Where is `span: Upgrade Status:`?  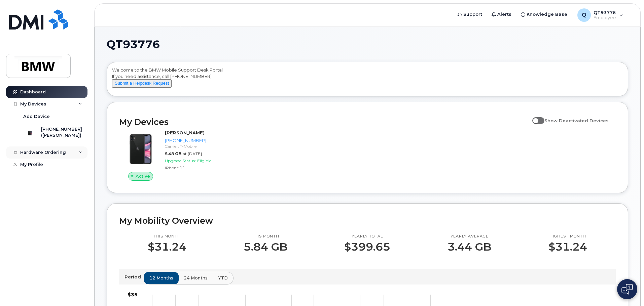 span: Upgrade Status: is located at coordinates (181, 161).